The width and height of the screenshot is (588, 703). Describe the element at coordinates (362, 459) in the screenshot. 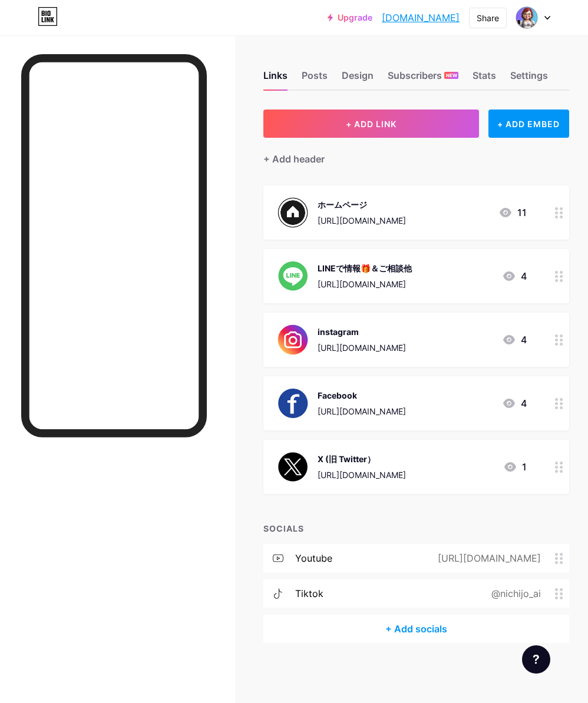

I see `div: X (旧 Twitter）` at that location.